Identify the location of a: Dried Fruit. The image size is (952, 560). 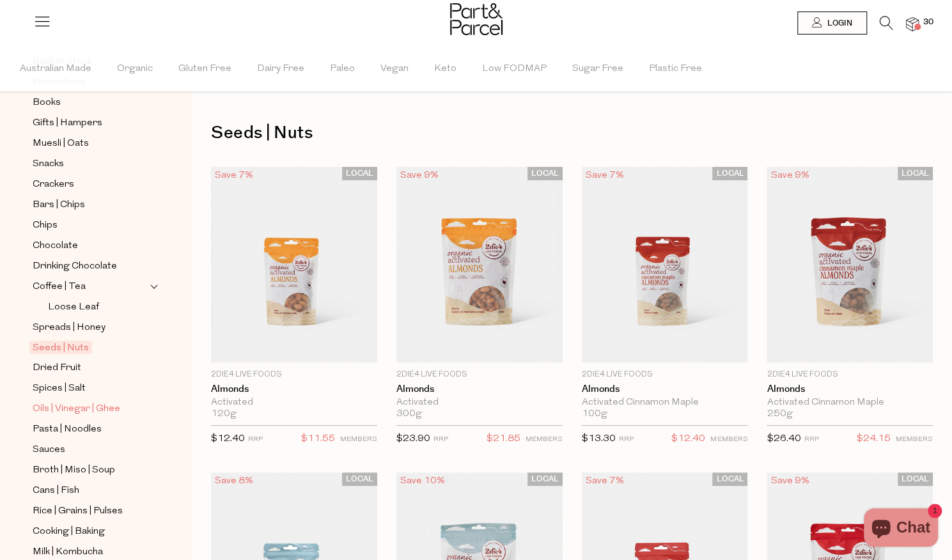
(91, 367).